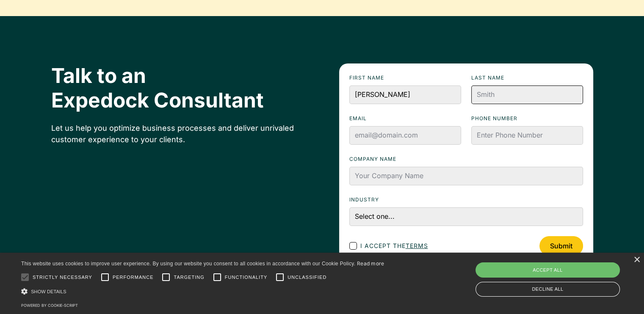  I want to click on span: Show details, so click(49, 292).